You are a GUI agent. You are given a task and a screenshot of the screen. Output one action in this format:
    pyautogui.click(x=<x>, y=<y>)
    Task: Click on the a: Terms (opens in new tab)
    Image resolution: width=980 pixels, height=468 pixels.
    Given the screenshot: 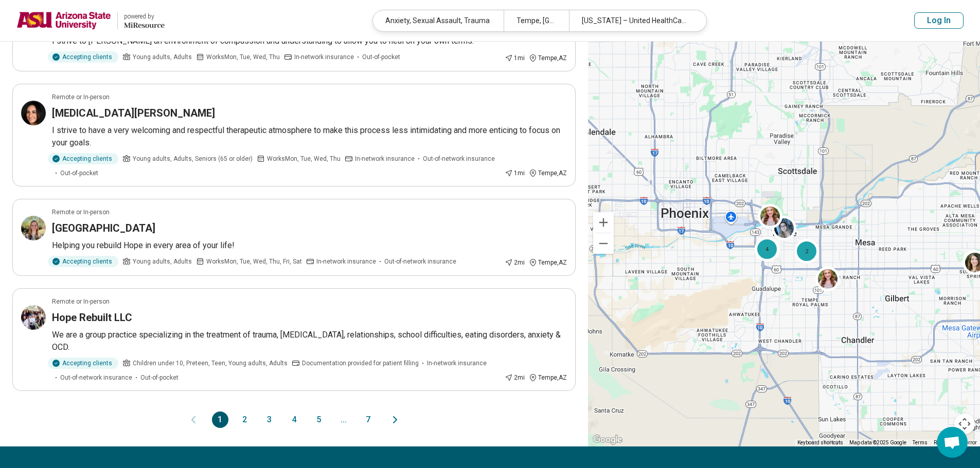 What is the action you would take?
    pyautogui.click(x=920, y=443)
    